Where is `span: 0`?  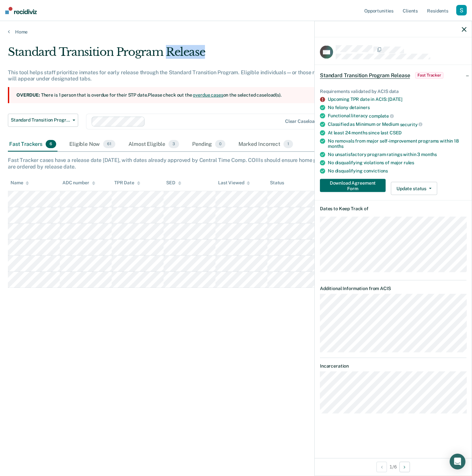
span: 0 is located at coordinates (220, 144).